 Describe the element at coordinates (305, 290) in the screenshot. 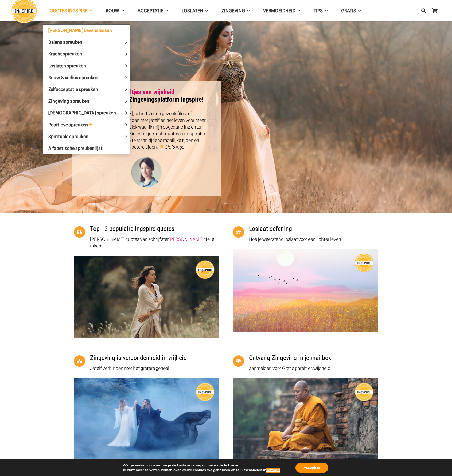

I see `img: De mooiste levenswijsheden quotes en citaten van Inge Geertzen voor een Lichter Leven - Ingspire` at that location.